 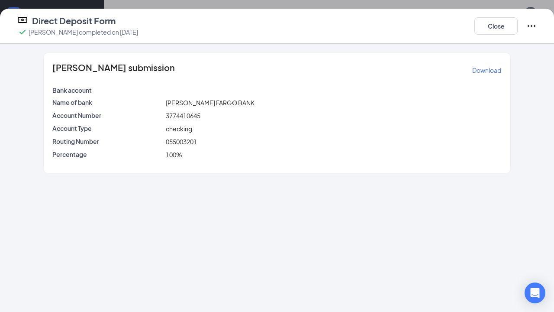 What do you see at coordinates (487, 70) in the screenshot?
I see `button: Download` at bounding box center [487, 70].